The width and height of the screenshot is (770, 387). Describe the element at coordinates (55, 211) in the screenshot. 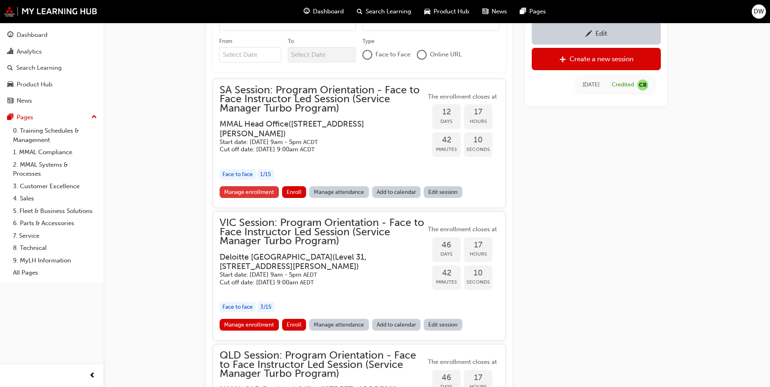

I see `a: 5. Fleet & Business Solutions` at that location.